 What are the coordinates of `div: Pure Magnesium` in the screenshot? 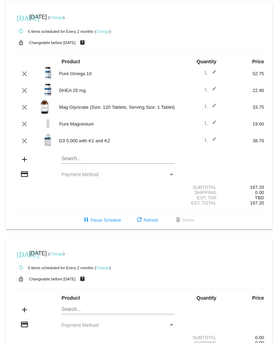 It's located at (118, 124).